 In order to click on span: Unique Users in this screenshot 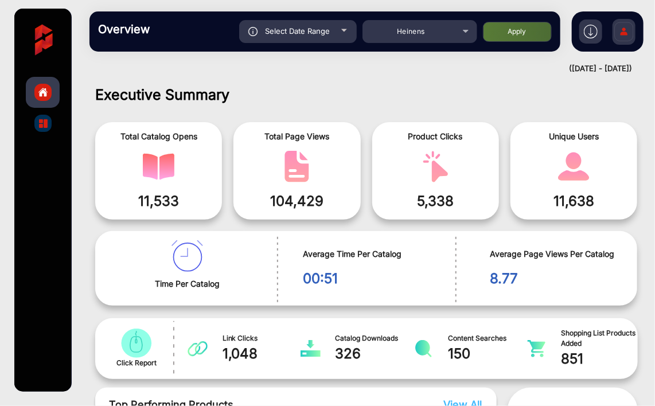, I will do `click(574, 136)`.